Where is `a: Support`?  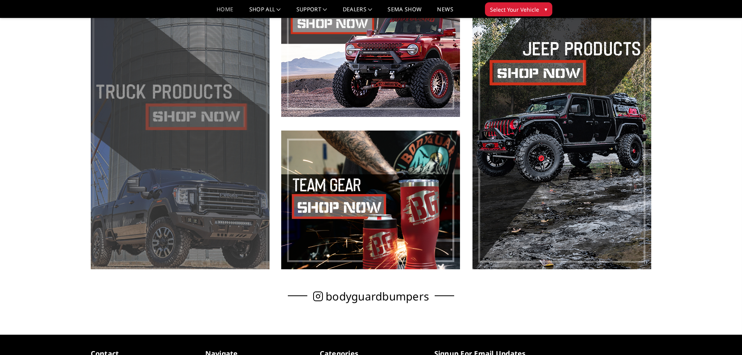
a: Support is located at coordinates (312, 12).